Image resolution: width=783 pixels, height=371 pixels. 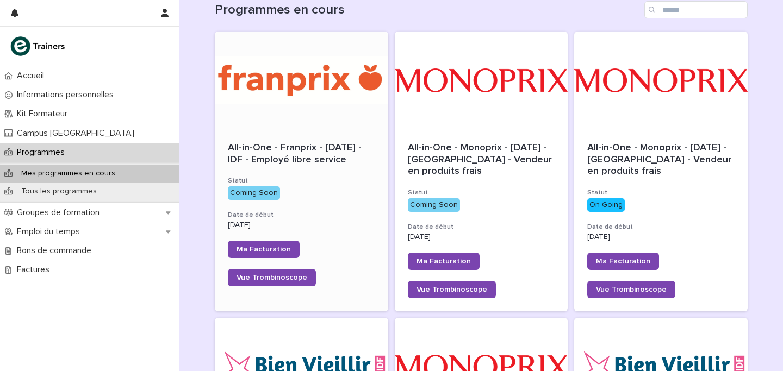 I want to click on p: Informations personnelles, so click(x=67, y=95).